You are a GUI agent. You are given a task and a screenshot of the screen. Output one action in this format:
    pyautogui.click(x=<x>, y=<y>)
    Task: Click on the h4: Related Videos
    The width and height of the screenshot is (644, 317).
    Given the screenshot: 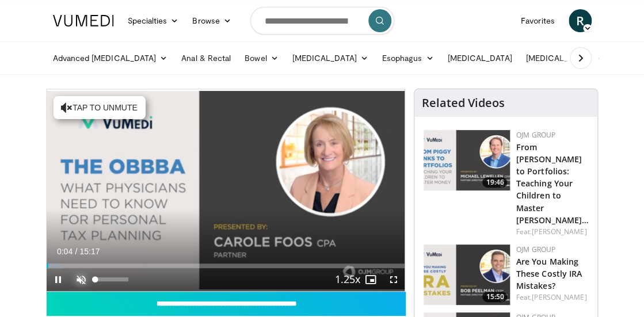 What is the action you would take?
    pyautogui.click(x=463, y=103)
    